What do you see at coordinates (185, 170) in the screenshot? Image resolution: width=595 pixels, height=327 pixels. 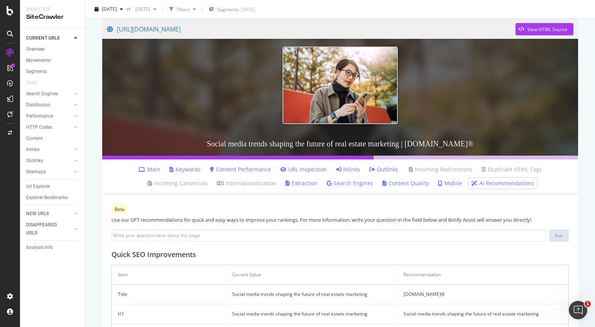 I see `a: Keywords` at bounding box center [185, 170].